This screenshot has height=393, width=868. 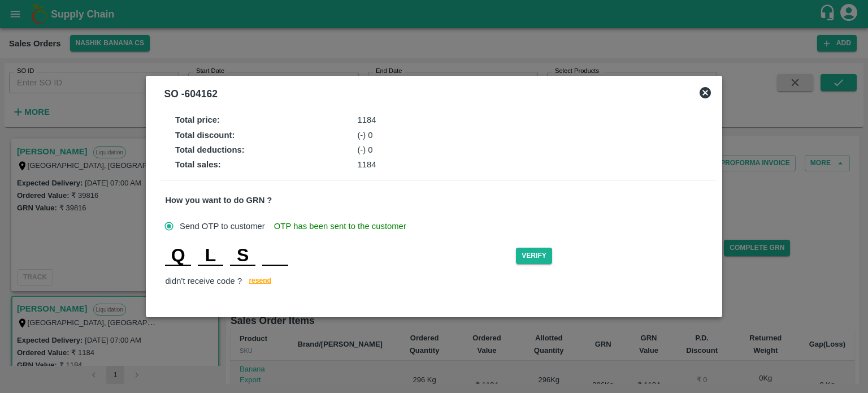 I want to click on strong: How you want to do GRN ?, so click(x=218, y=200).